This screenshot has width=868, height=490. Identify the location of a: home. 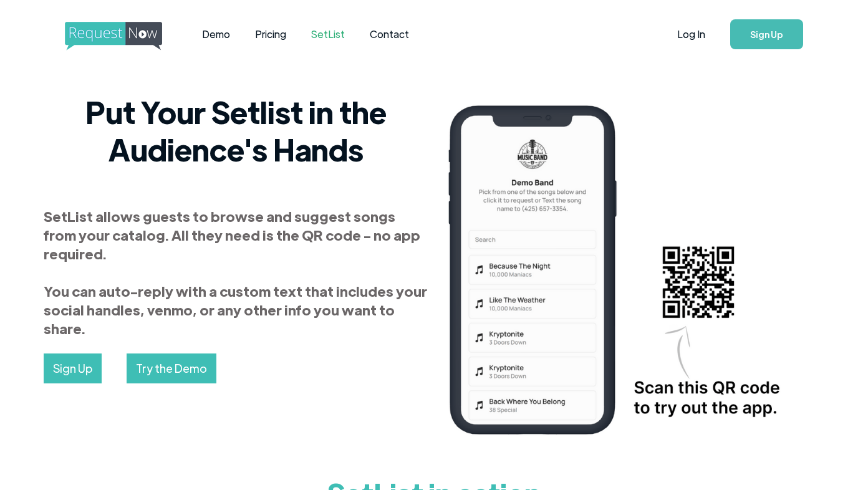
(112, 34).